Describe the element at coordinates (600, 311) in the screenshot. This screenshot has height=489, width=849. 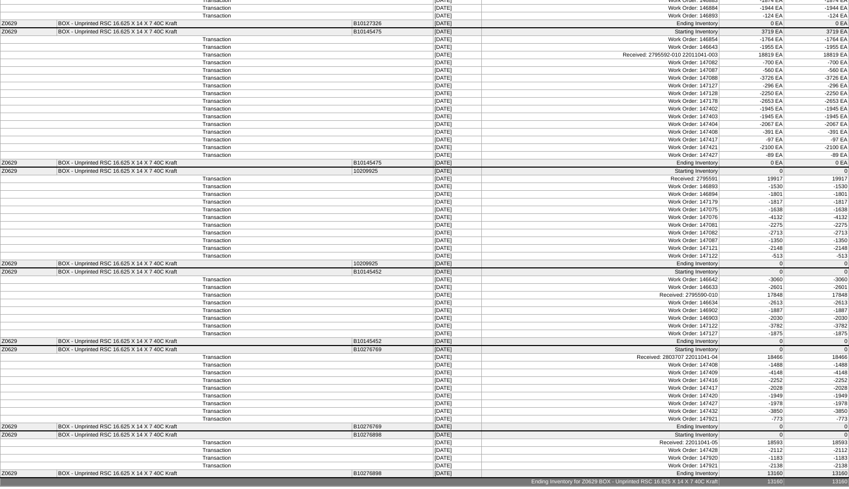
I see `td: Work Order: 146902` at that location.